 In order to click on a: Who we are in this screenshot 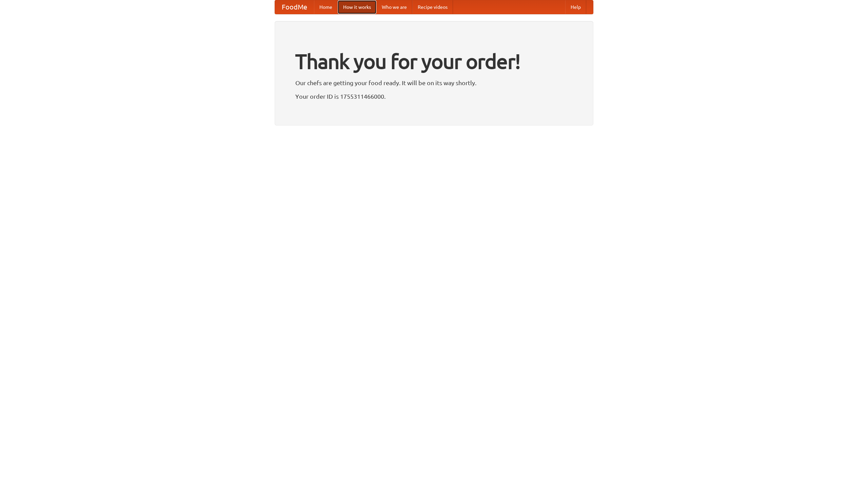, I will do `click(395, 7)`.